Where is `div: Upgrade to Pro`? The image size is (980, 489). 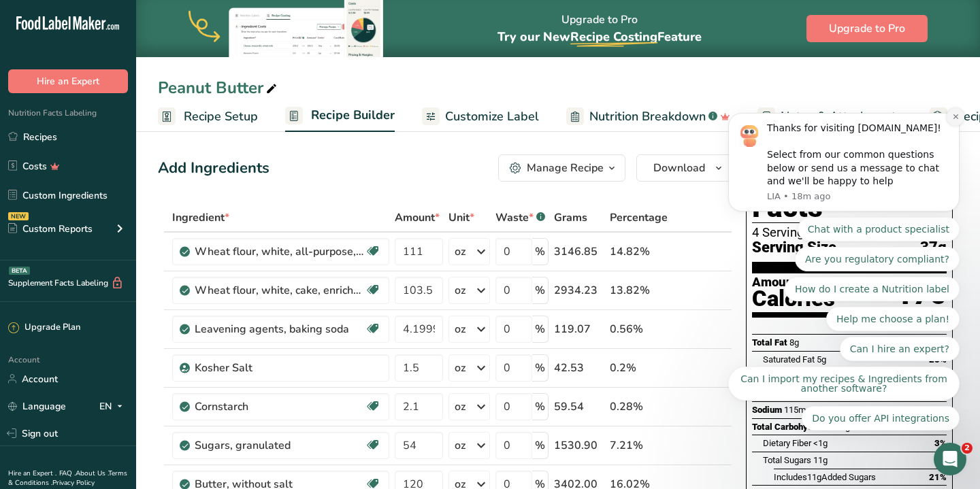 div: Upgrade to Pro is located at coordinates (600, 29).